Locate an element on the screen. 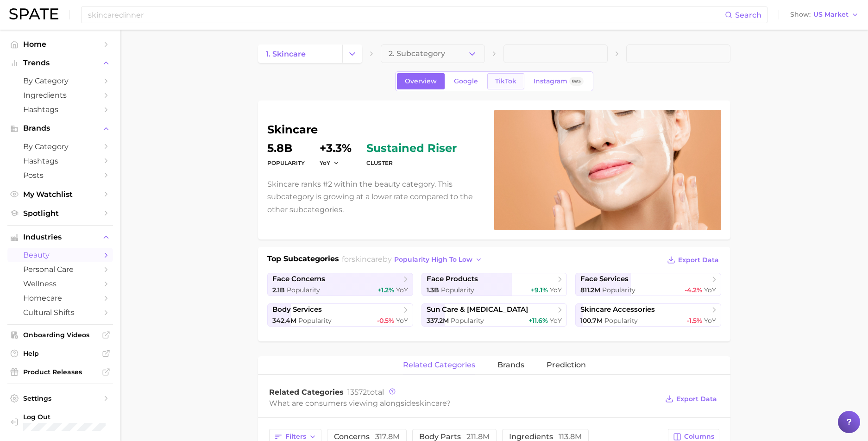 Image resolution: width=868 pixels, height=441 pixels. span: 1. skincare is located at coordinates (286, 54).